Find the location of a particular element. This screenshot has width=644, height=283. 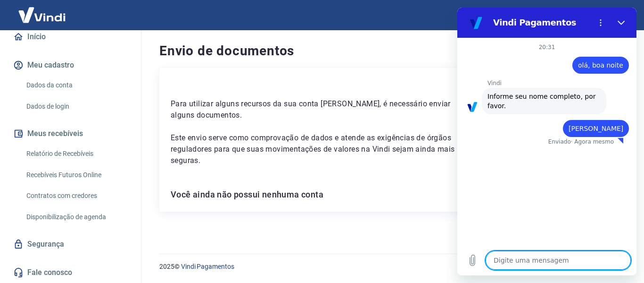

a: Dados da conta is located at coordinates (76, 85).